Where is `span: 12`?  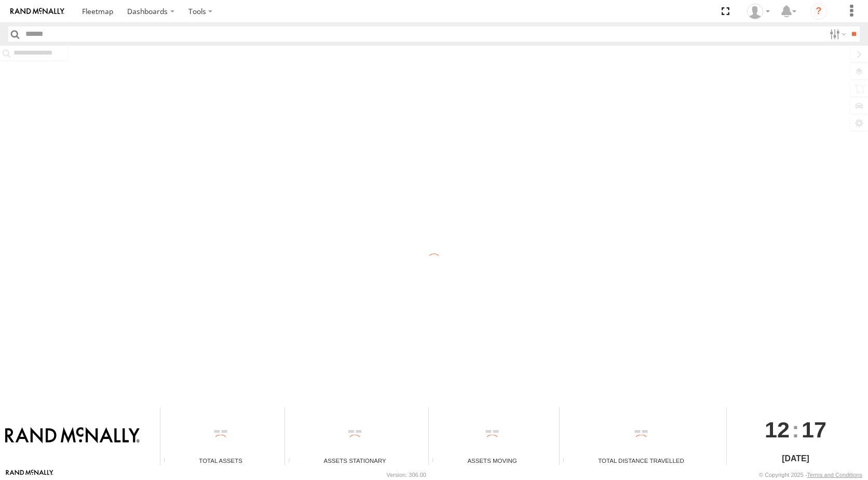
span: 12 is located at coordinates (777, 429).